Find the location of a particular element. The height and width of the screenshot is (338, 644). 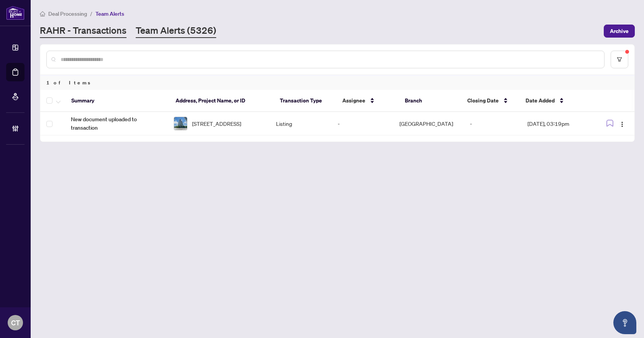

span: home is located at coordinates (43, 14).